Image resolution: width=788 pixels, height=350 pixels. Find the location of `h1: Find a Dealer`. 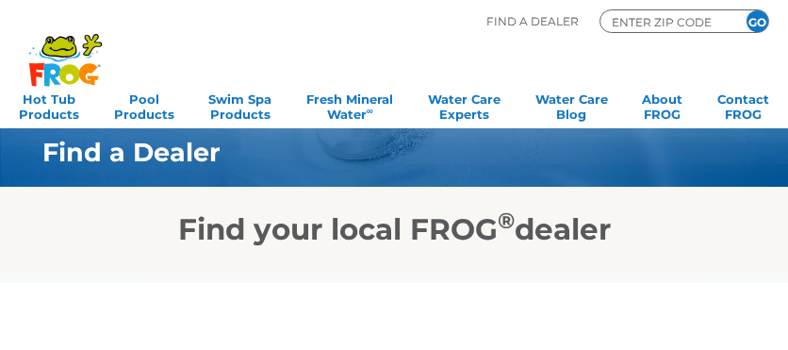

h1: Find a Dealer is located at coordinates (369, 152).